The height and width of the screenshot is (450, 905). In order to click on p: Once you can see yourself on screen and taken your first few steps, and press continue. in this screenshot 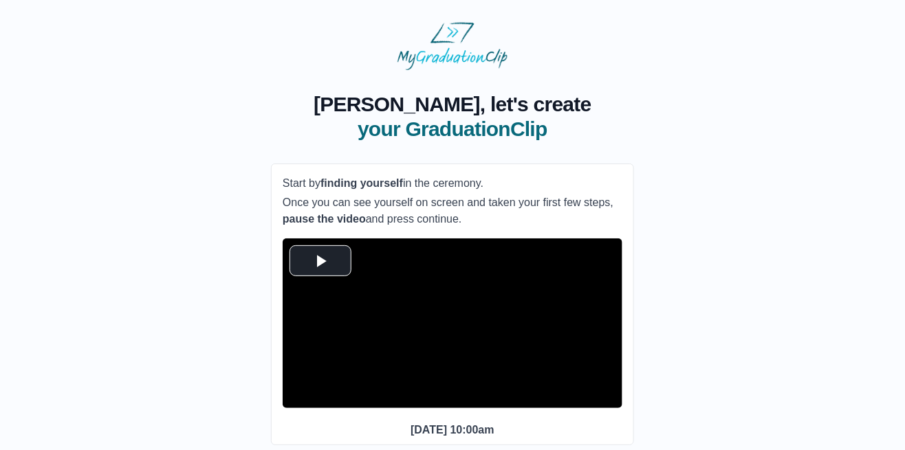, I will do `click(452, 211)`.